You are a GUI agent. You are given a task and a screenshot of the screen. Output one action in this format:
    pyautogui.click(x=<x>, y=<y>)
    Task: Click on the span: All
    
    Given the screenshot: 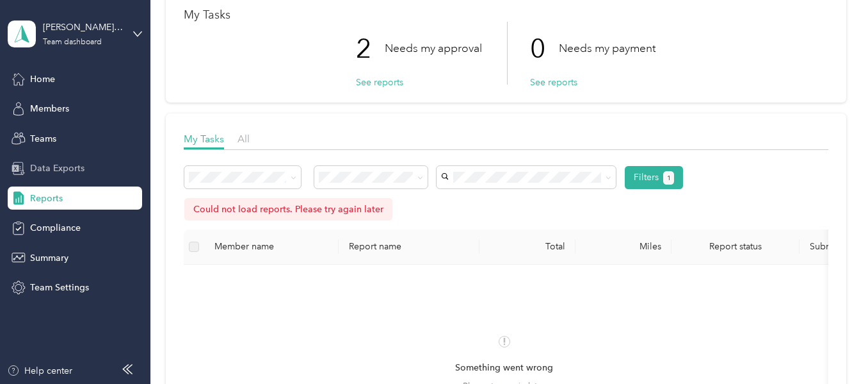 What is the action you would take?
    pyautogui.click(x=244, y=138)
    